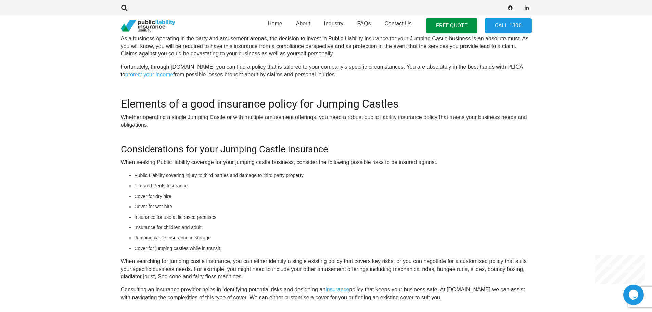  Describe the element at coordinates (333, 26) in the screenshot. I see `a: Industry` at that location.